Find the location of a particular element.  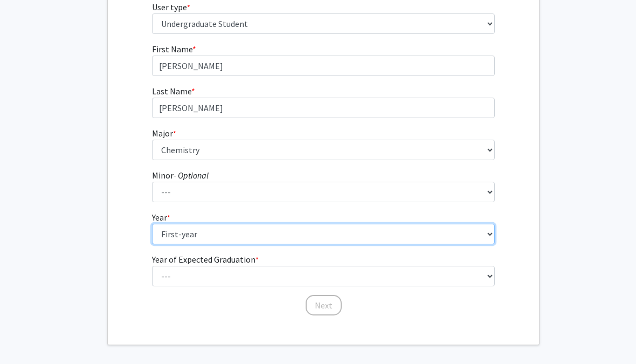

label: Year is located at coordinates (161, 217).